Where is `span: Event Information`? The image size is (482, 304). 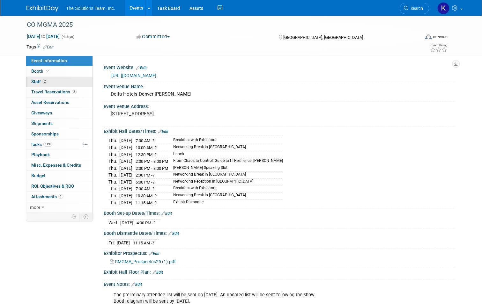 span: Event Information is located at coordinates (49, 61).